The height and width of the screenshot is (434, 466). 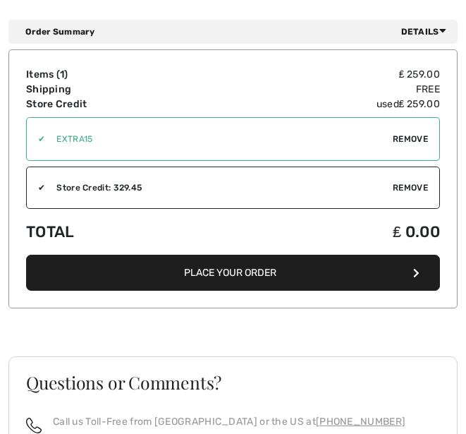 I want to click on td: ₤ 259.00, so click(x=334, y=74).